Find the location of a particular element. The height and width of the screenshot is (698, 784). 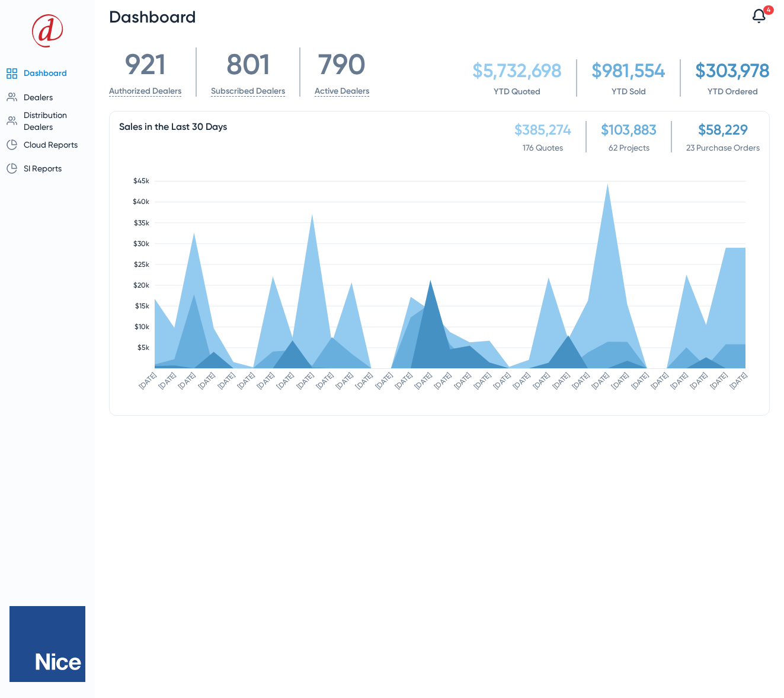

text: $5k is located at coordinates (143, 348).